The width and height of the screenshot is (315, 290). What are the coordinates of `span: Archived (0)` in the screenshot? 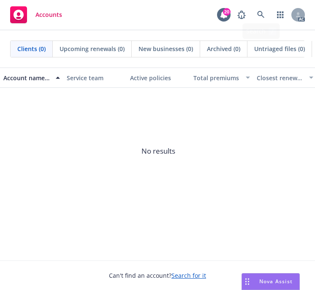 It's located at (223, 49).